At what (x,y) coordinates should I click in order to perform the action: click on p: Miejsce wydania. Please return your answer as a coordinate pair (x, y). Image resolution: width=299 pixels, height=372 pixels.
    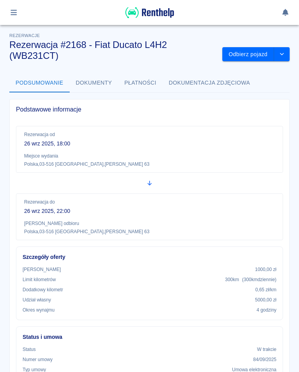
    Looking at the image, I should click on (150, 156).